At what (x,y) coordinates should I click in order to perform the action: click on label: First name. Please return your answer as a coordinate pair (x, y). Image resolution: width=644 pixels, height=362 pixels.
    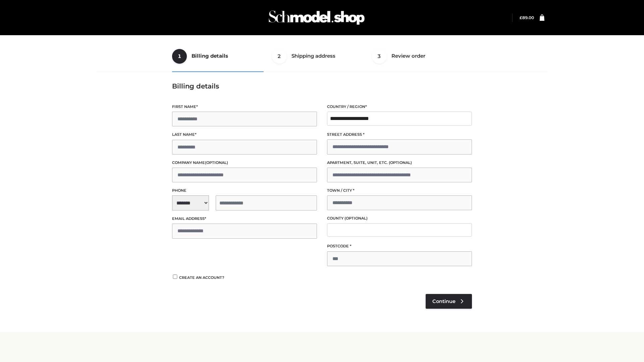
    Looking at the image, I should click on (245, 106).